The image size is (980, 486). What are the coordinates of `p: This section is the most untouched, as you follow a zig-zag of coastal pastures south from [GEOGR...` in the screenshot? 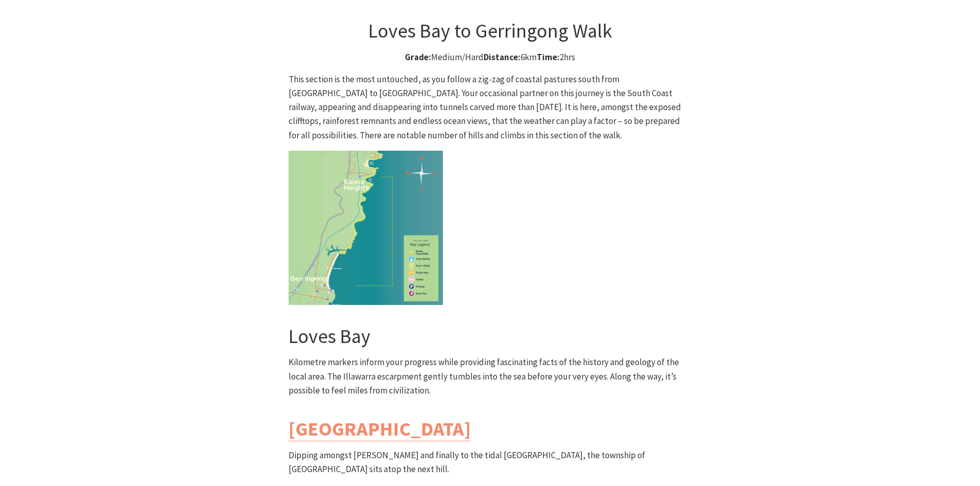 It's located at (490, 107).